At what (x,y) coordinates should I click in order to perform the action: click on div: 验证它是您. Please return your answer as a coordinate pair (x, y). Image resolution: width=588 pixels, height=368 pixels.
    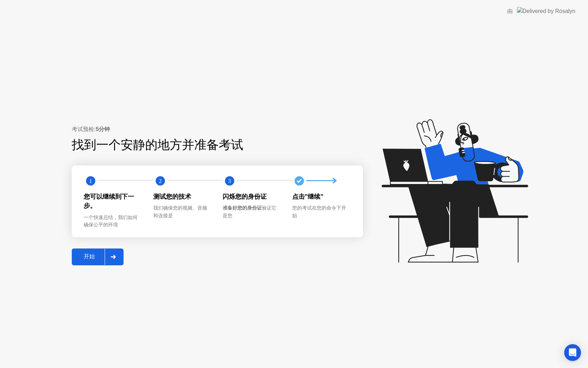
    Looking at the image, I should click on (251, 212).